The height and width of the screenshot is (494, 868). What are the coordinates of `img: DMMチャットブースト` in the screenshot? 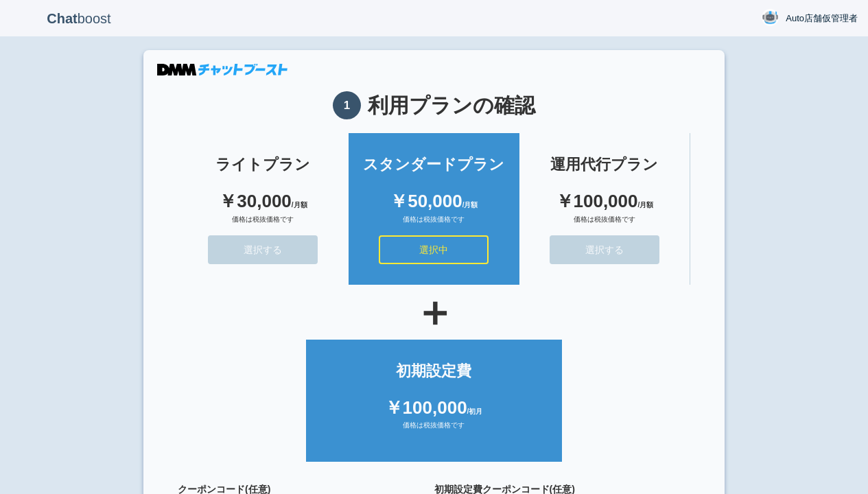 It's located at (222, 69).